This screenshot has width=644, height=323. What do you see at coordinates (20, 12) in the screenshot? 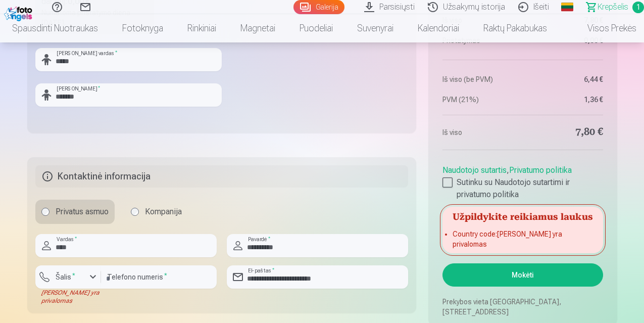
I see `img: /fa2` at bounding box center [20, 12].